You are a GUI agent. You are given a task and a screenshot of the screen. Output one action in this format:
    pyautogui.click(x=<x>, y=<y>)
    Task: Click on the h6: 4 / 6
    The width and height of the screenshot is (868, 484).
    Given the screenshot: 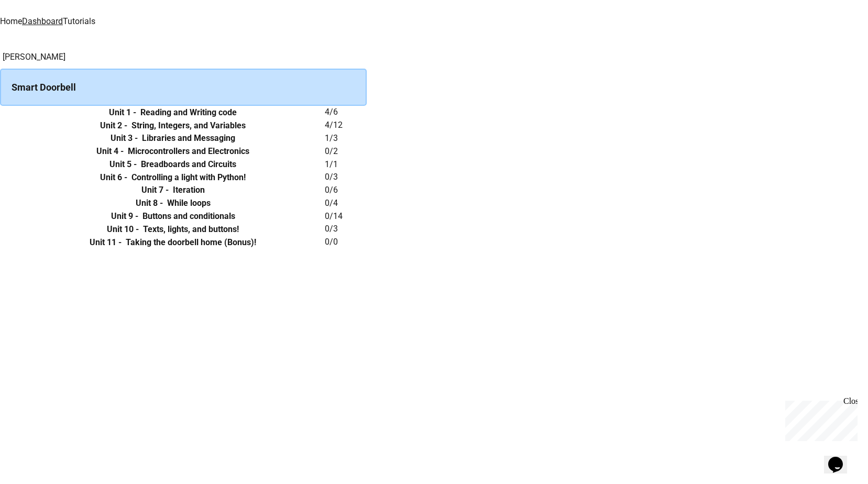 What is the action you would take?
    pyautogui.click(x=346, y=112)
    